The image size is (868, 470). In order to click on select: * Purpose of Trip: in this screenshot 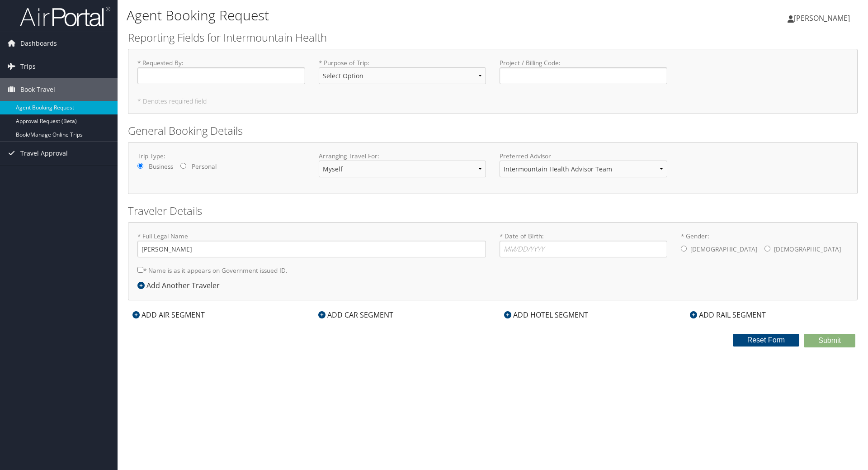, I will do `click(403, 76)`.